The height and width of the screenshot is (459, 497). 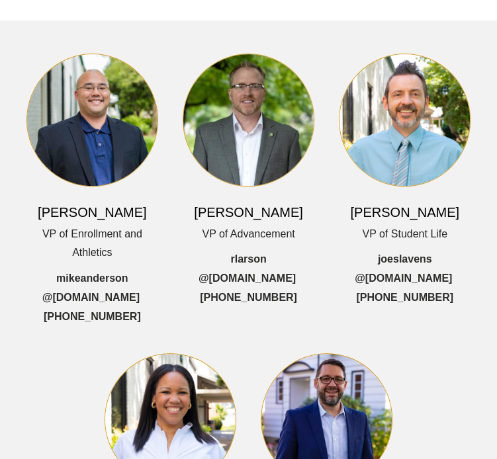 I want to click on span: VP of Advancement, so click(x=248, y=234).